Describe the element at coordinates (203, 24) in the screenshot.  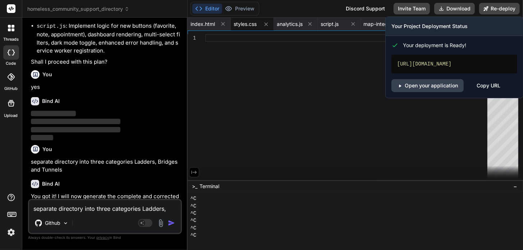
I see `span: index.html` at that location.